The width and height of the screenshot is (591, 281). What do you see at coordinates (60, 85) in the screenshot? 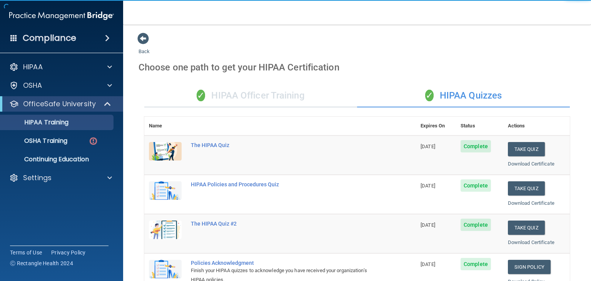
I see `a: OSHA` at bounding box center [60, 85].